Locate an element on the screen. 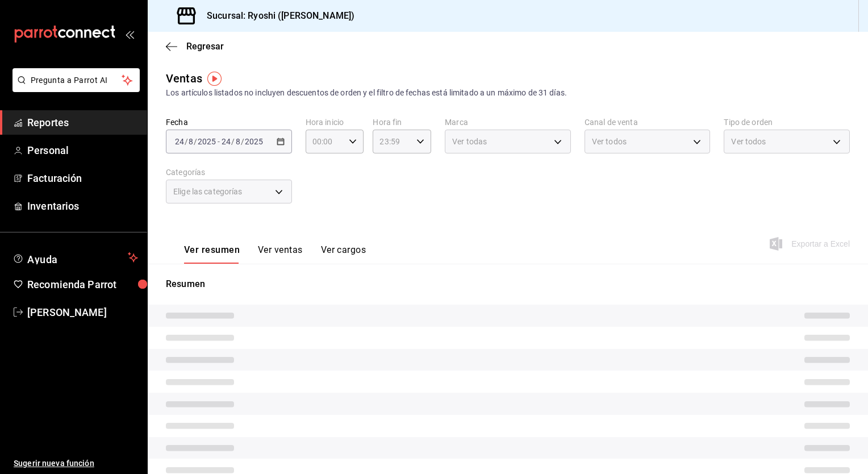 Image resolution: width=868 pixels, height=474 pixels. button: Tooltip marker is located at coordinates (214, 78).